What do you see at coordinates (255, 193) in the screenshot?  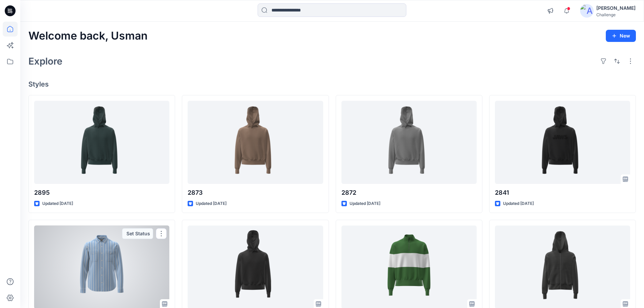 I see `p: 2873` at bounding box center [255, 193].